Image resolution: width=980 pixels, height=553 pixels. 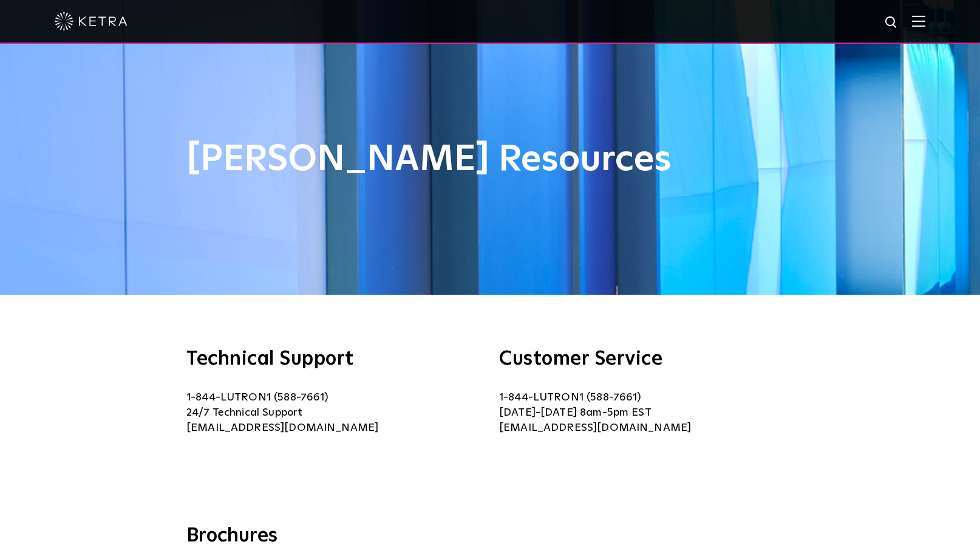 What do you see at coordinates (333, 359) in the screenshot?
I see `h3: Technical Support` at bounding box center [333, 359].